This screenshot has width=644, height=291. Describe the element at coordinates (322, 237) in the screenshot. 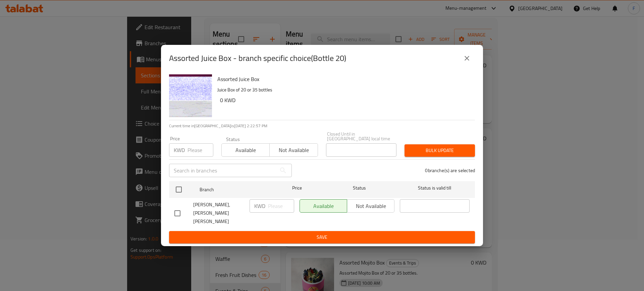

I see `span: Save` at that location.